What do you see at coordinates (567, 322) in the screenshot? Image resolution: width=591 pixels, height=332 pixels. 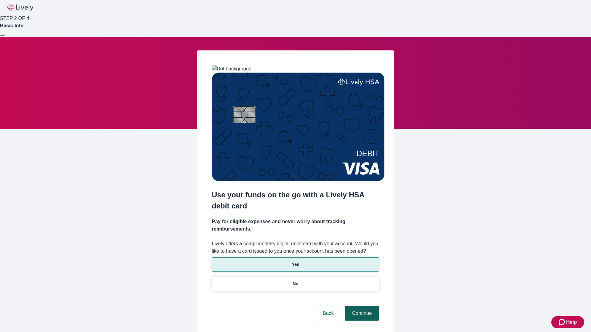 I see `button: Zendesk support iconHelp` at bounding box center [567, 322].